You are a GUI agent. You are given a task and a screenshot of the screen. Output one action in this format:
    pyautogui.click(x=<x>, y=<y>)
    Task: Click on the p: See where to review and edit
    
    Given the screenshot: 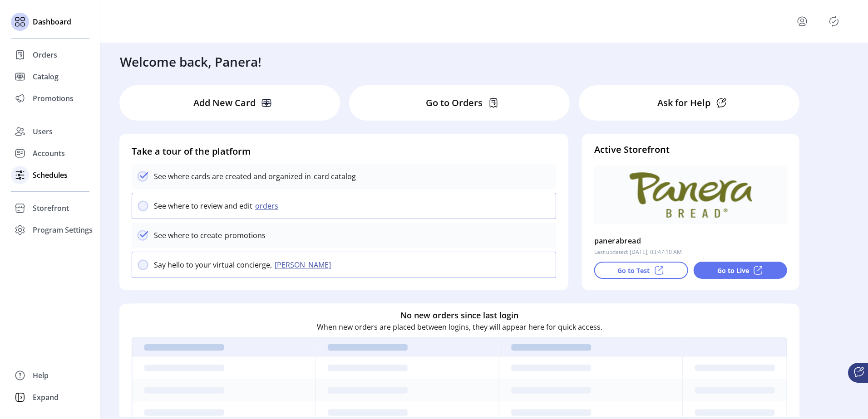 What is the action you would take?
    pyautogui.click(x=203, y=205)
    